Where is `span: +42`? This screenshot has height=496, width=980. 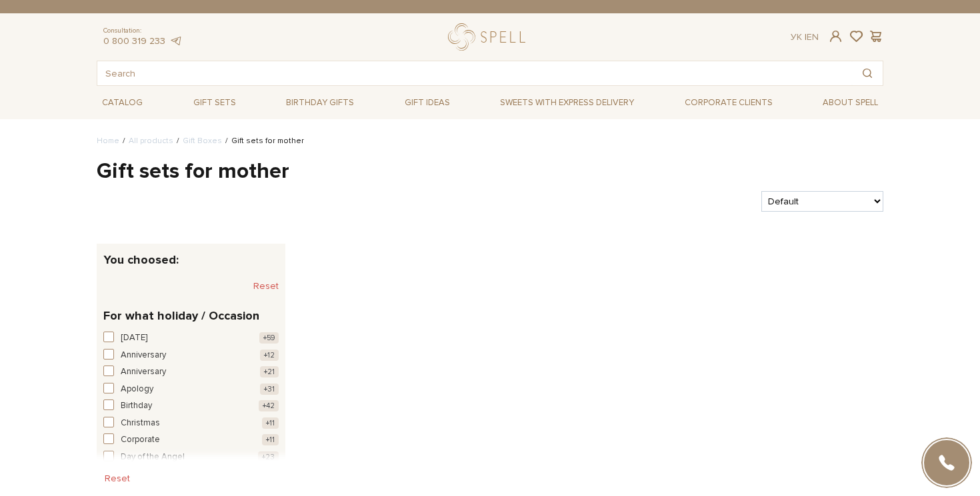 span: +42 is located at coordinates (269, 406).